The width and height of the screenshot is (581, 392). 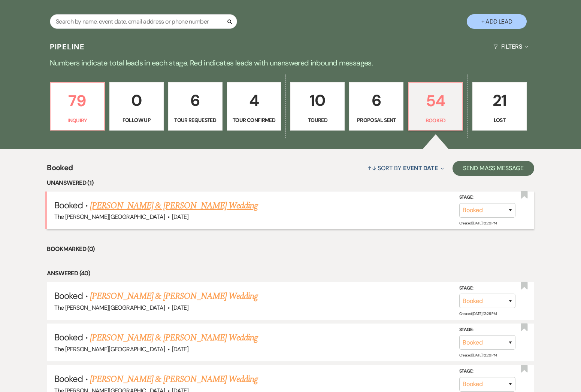 I want to click on p: 79, so click(x=77, y=101).